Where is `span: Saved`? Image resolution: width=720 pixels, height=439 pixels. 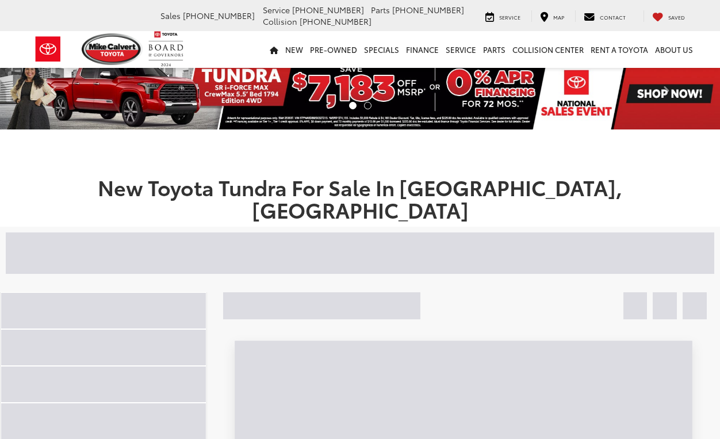
span: Saved is located at coordinates (677, 17).